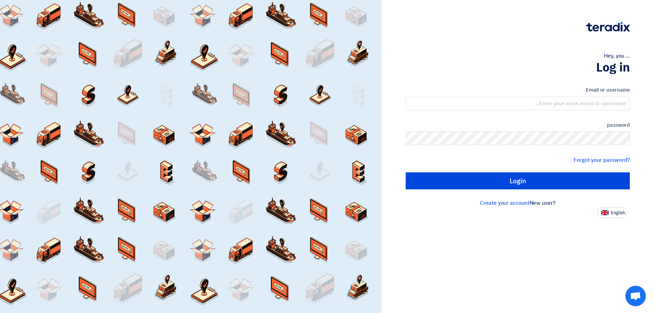 This screenshot has height=313, width=654. Describe the element at coordinates (636, 296) in the screenshot. I see `div: Open chat` at that location.